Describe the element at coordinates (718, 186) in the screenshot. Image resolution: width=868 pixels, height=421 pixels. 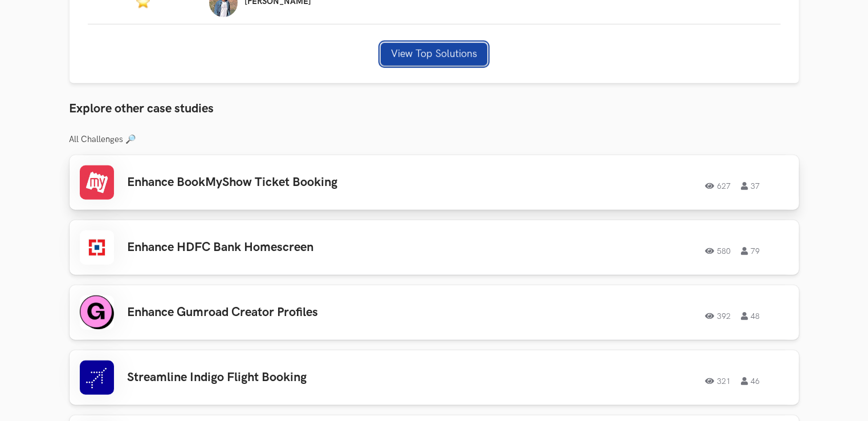
I see `span: 627` at that location.